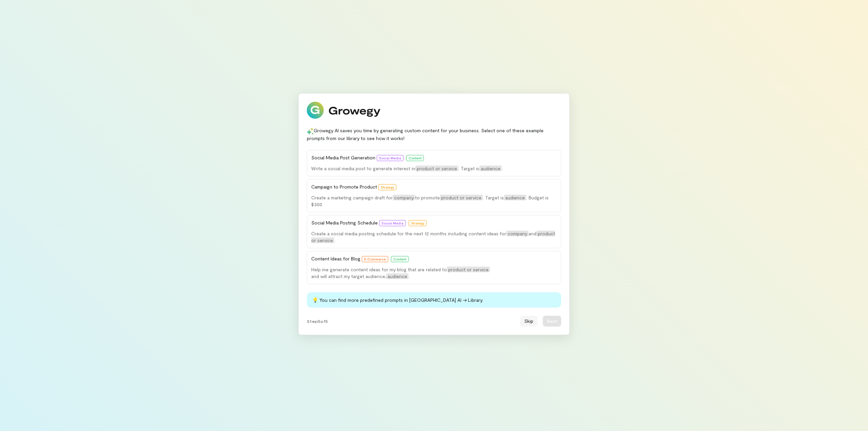  I want to click on button: Social Media Post Generation Social MediaContentWrite a social media post to generate interest in..., so click(434, 163).